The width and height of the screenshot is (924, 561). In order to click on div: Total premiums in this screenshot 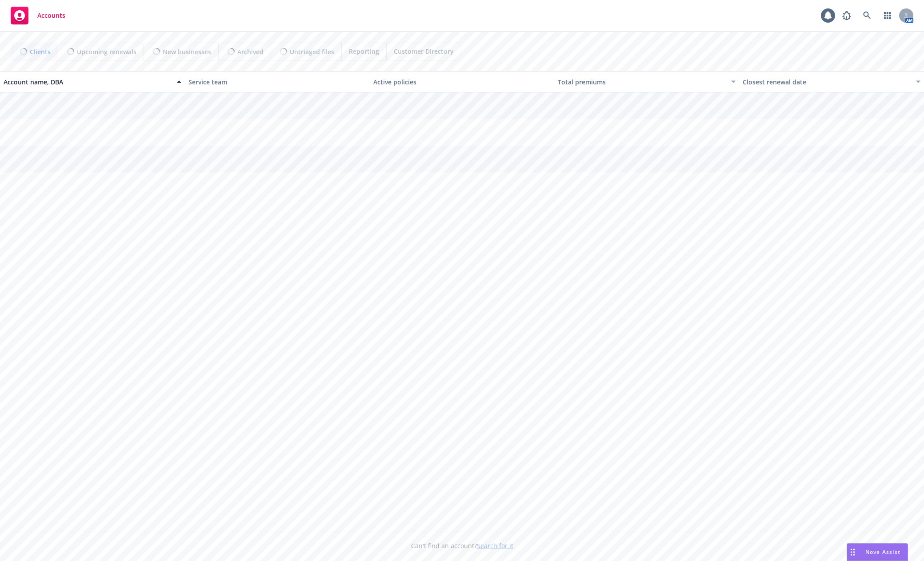, I will do `click(641, 82)`.